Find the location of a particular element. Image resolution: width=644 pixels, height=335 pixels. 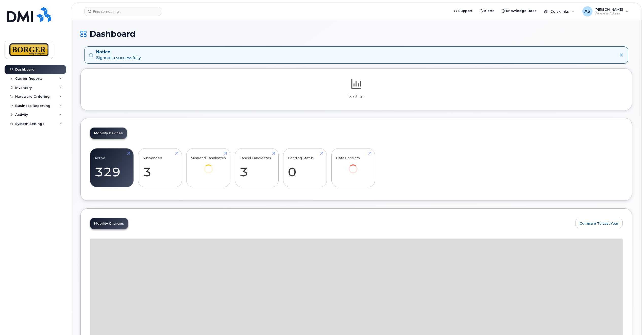

a: Cancel Candidates 3 is located at coordinates (257, 168).